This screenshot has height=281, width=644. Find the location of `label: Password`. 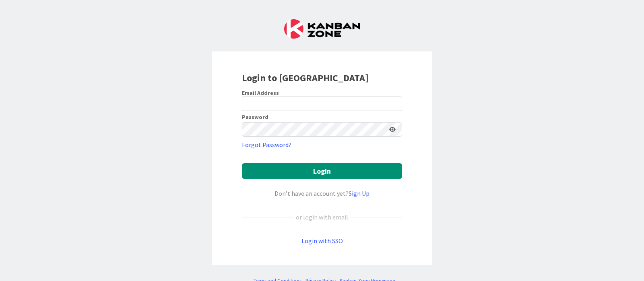

label: Password is located at coordinates (255, 117).